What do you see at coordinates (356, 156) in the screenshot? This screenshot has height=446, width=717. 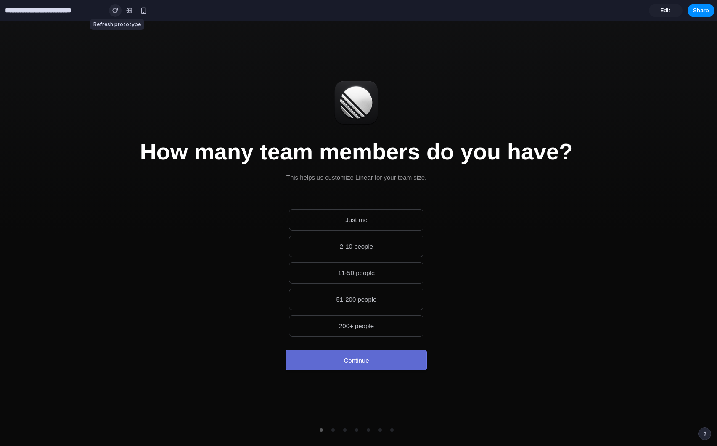 I see `span: This helps us customize Linear for your team size.` at bounding box center [356, 156].